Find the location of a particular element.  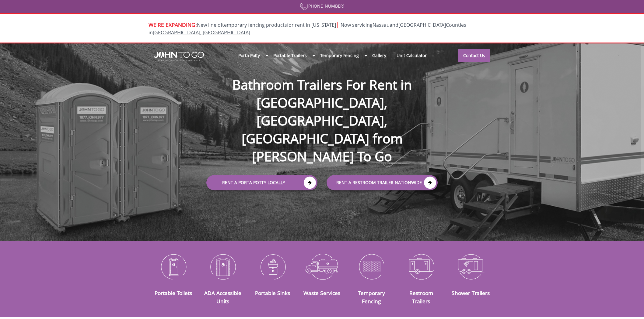

a: Portable Sinks is located at coordinates (273, 293).